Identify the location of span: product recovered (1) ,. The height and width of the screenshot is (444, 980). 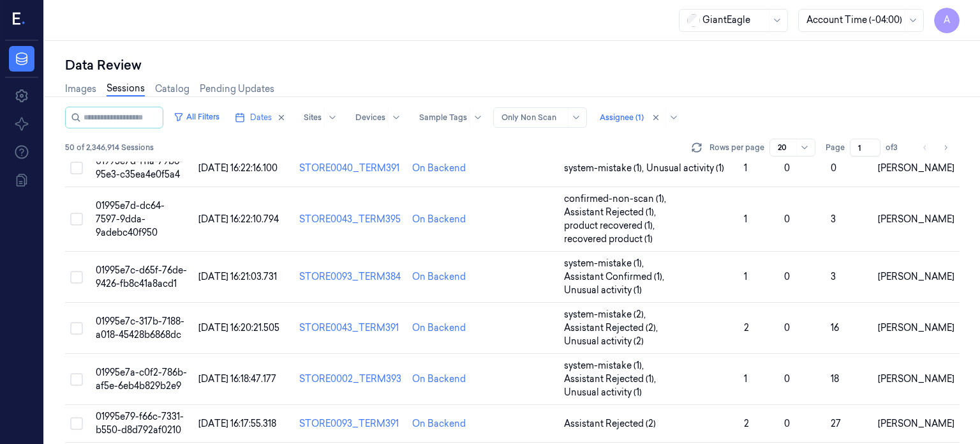
(610, 226).